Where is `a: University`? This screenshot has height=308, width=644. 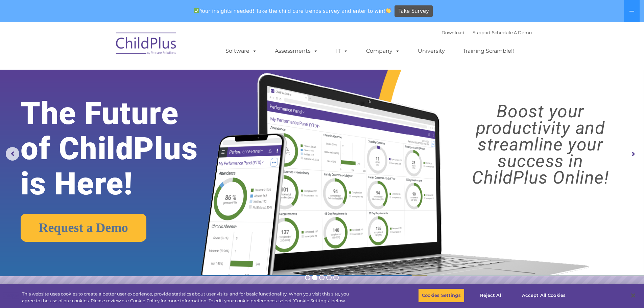 a: University is located at coordinates (431, 51).